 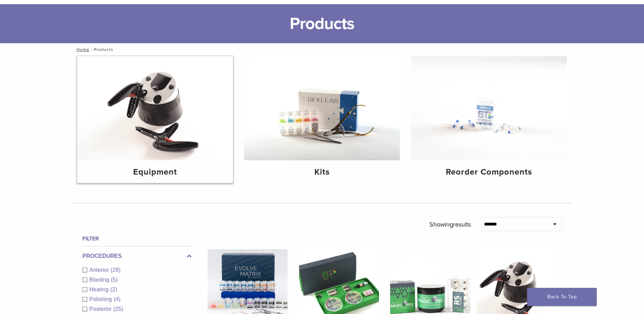 What do you see at coordinates (100, 279) in the screenshot?
I see `span: Blasting` at bounding box center [100, 279].